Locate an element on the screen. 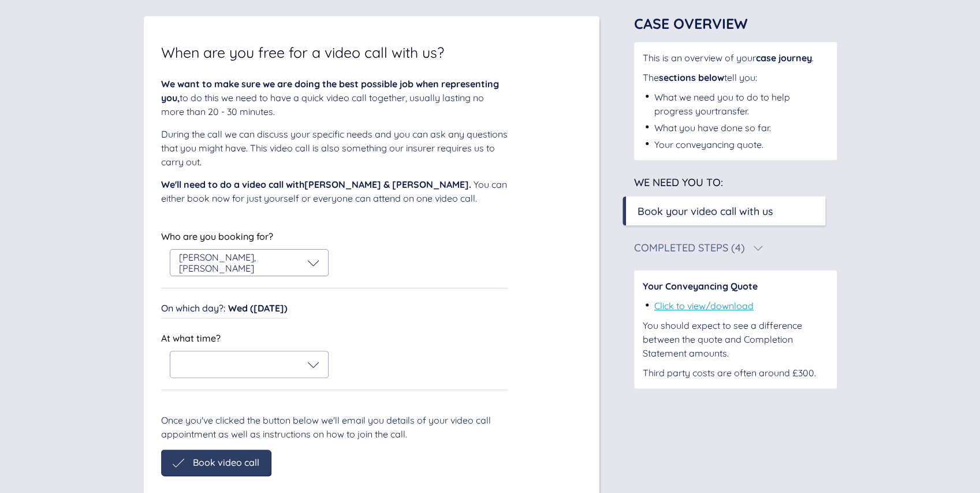  span: Case Overview is located at coordinates (691, 23).